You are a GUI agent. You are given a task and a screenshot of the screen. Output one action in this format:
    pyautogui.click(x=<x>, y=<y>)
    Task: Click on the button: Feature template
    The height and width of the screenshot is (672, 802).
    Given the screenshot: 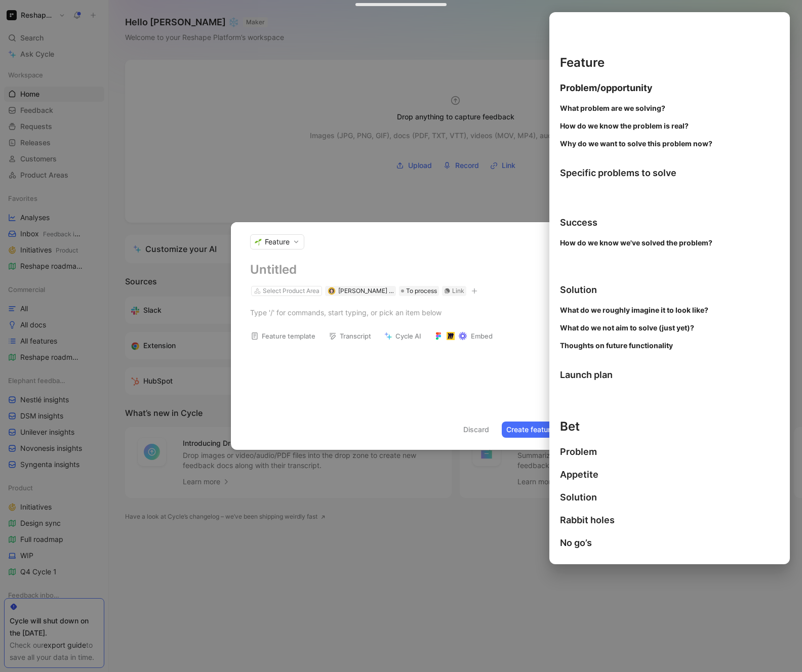 What is the action you would take?
    pyautogui.click(x=283, y=336)
    